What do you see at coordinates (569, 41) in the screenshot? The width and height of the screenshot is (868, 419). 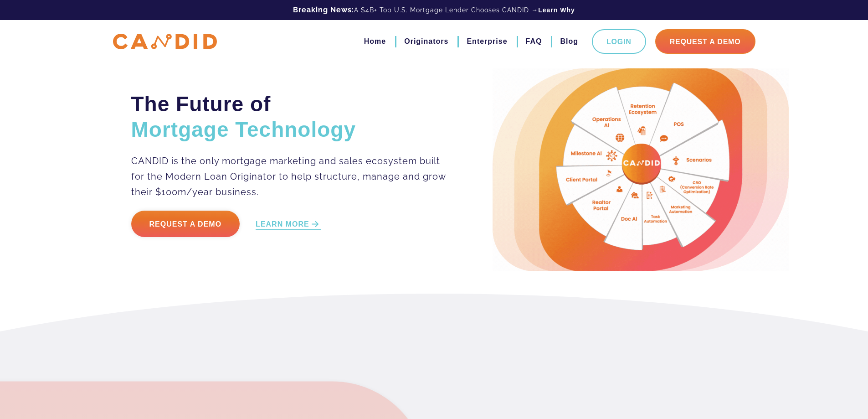 I see `a: Blog` at bounding box center [569, 41].